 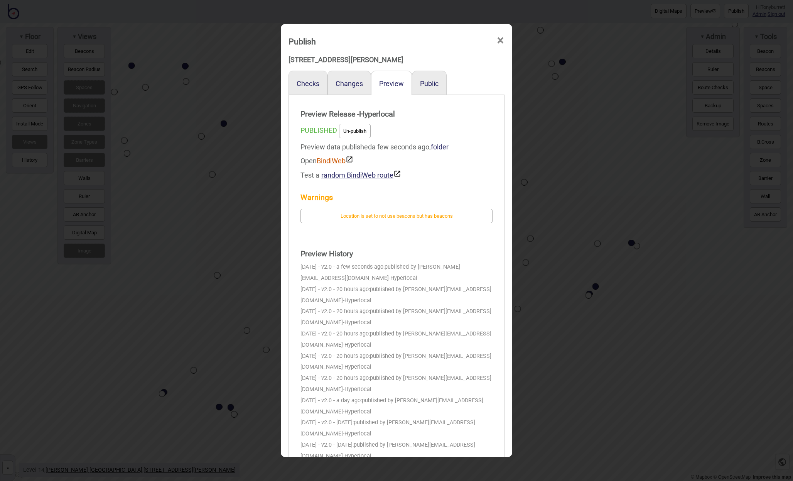 I want to click on strong: Preview Release - Hyperlocal, so click(x=397, y=114).